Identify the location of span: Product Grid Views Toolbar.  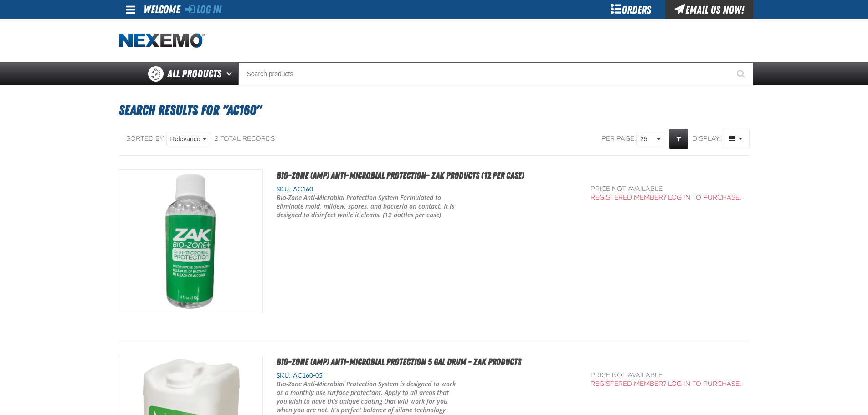
(735, 139).